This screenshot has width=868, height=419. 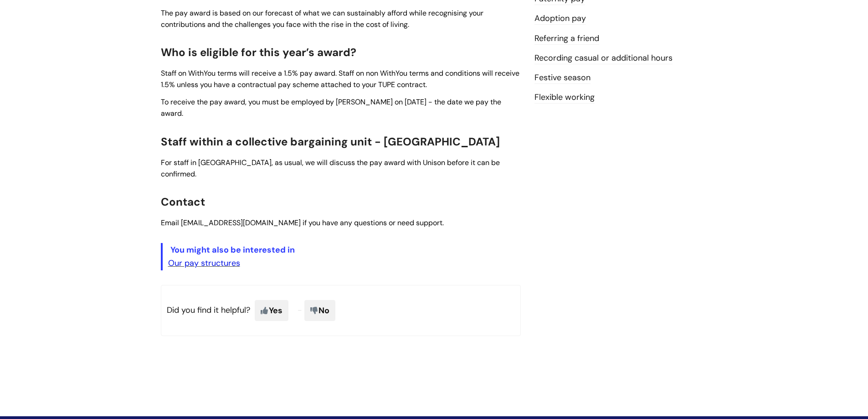 I want to click on span: Who is eligible for this year’s award?, so click(x=258, y=52).